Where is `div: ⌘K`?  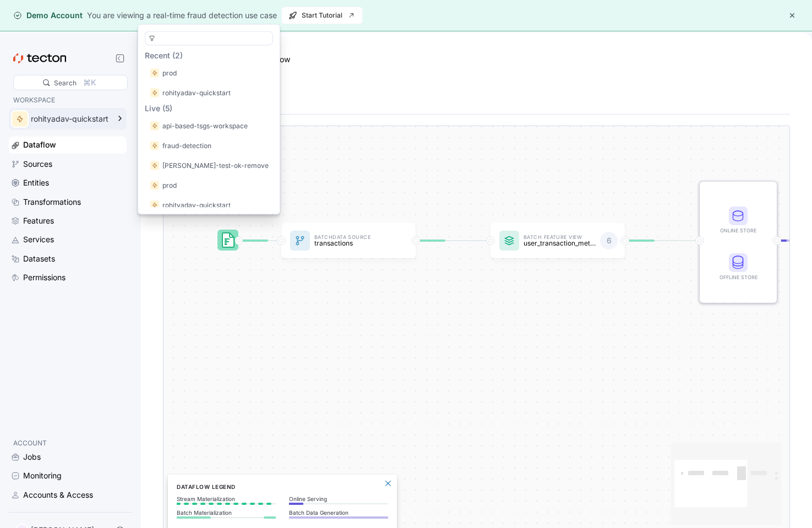
div: ⌘K is located at coordinates (89, 82).